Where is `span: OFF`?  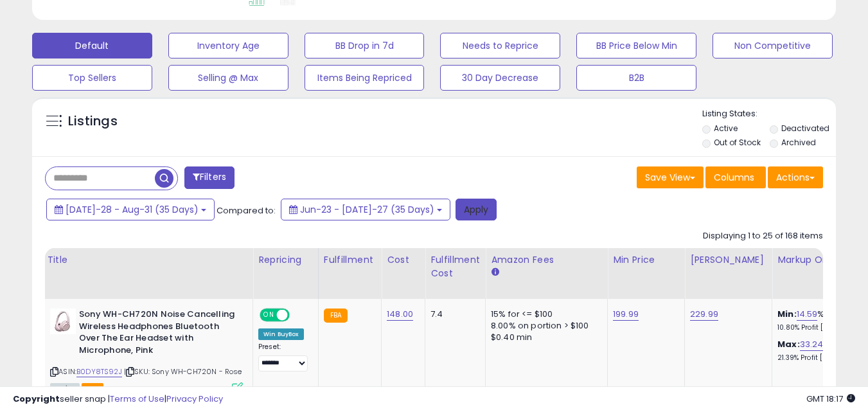 span: OFF is located at coordinates (298, 315).